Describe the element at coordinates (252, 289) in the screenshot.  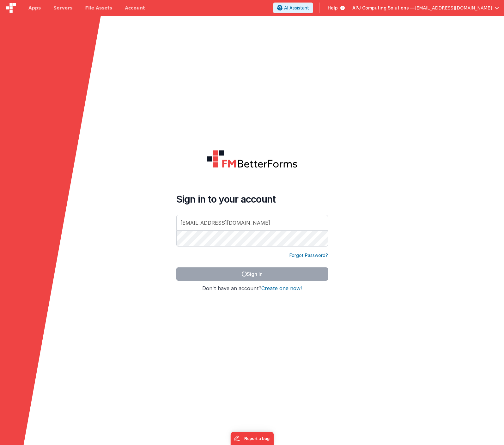
I see `h4: Don't have an account?` at that location.